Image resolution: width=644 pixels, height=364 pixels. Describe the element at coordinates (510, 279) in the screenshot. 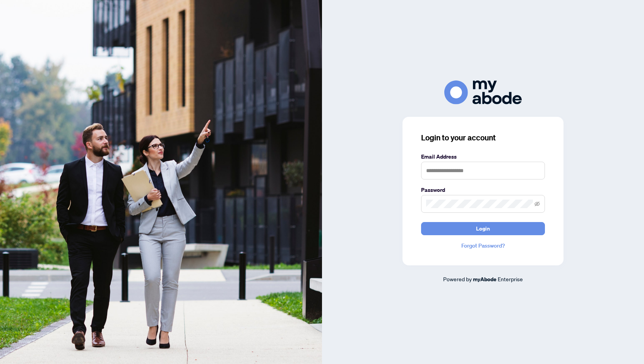

I see `span: Enterprise` at that location.